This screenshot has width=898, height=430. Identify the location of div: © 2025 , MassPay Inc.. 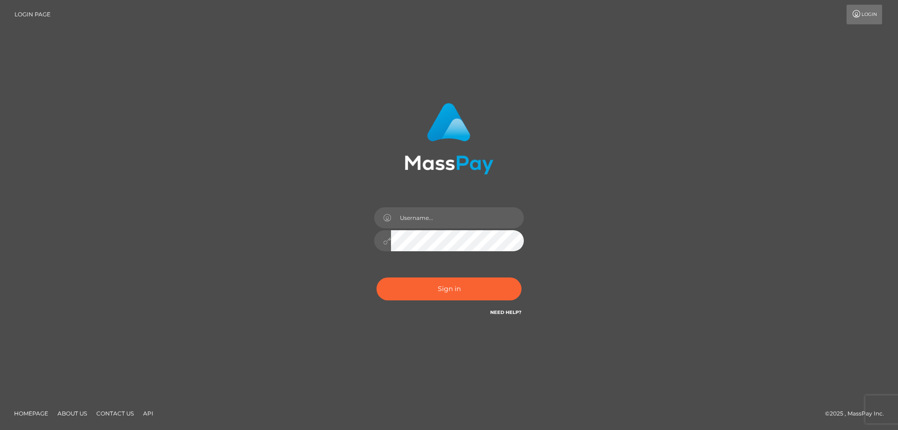
(857, 413).